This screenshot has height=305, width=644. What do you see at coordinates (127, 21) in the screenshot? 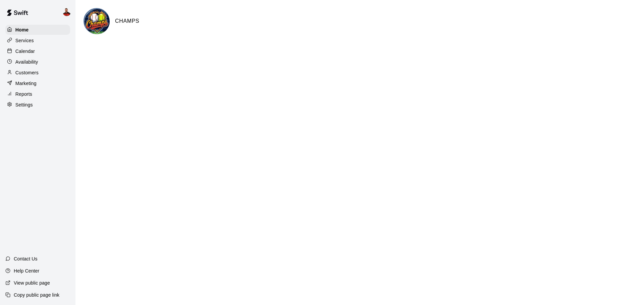
I see `h6: CHAMPS` at bounding box center [127, 21].